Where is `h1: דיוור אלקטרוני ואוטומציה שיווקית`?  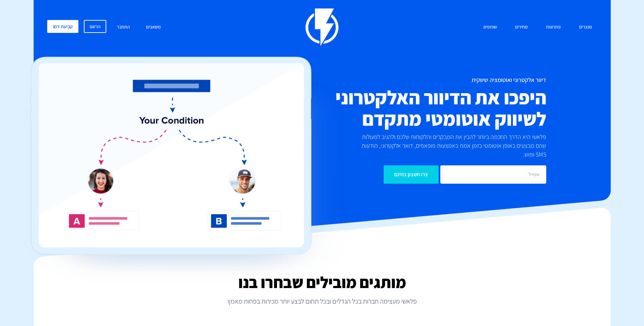 h1: דיוור אלקטרוני ואוטומציה שיווקית is located at coordinates (414, 80).